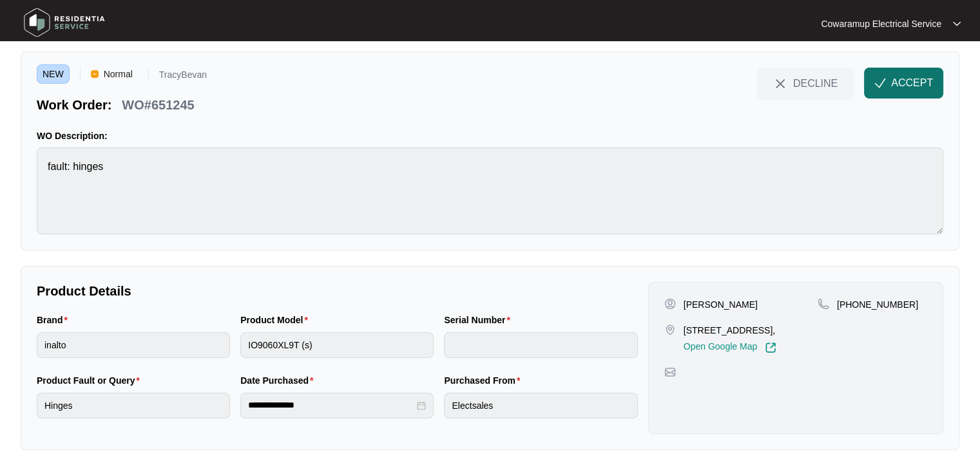 The width and height of the screenshot is (980, 470). I want to click on label: Product Fault or Query, so click(91, 381).